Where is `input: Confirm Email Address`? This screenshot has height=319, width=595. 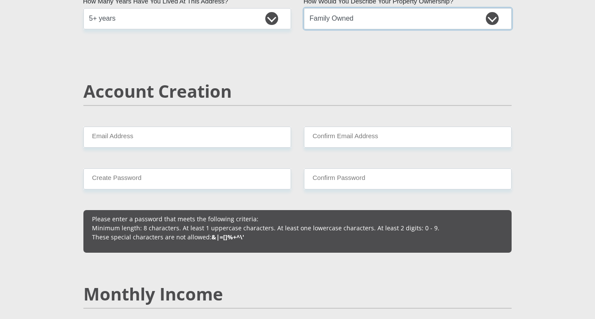
input: Confirm Email Address is located at coordinates (408, 137).